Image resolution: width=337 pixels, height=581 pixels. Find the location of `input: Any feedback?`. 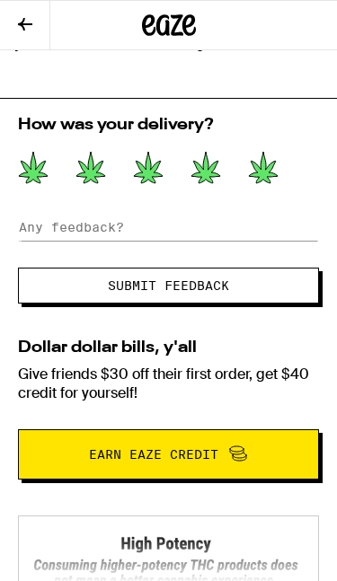

input: Any feedback? is located at coordinates (168, 227).